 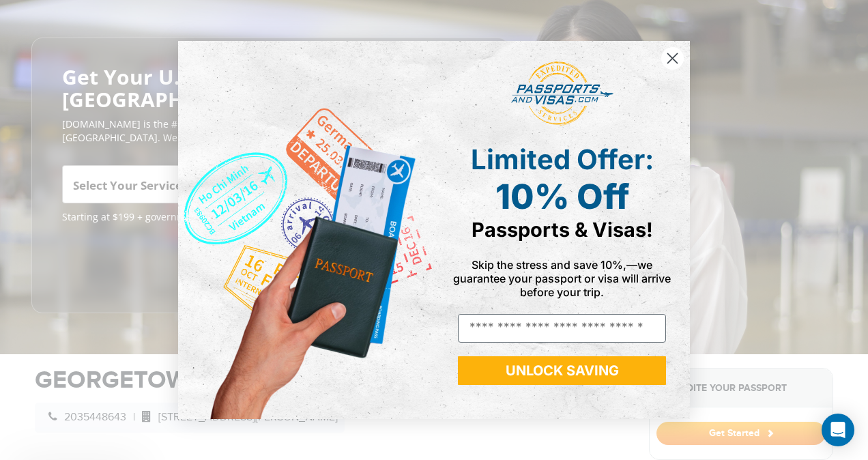 I want to click on span: Skip the stress and save 10%,—we guarantee your passport or visa will arrive before your trip., so click(x=562, y=278).